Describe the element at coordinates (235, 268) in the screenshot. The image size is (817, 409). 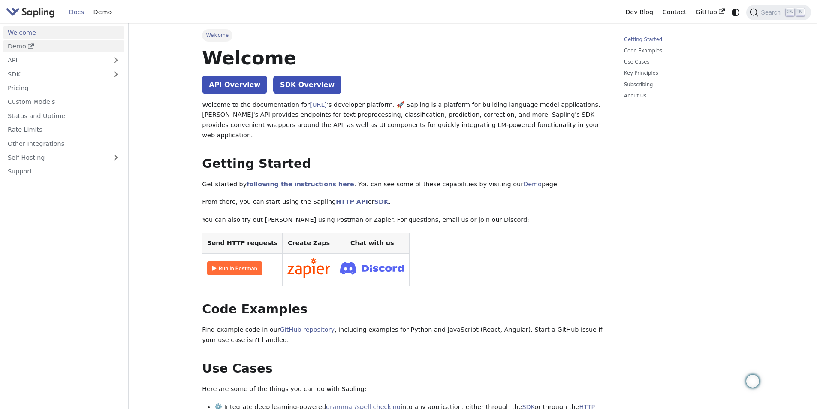
I see `img: Run in Postman` at that location.